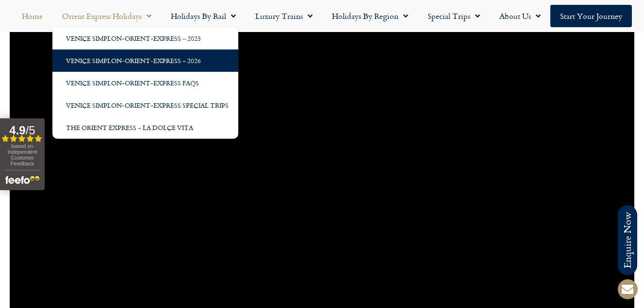  Describe the element at coordinates (32, 16) in the screenshot. I see `a: Home` at that location.